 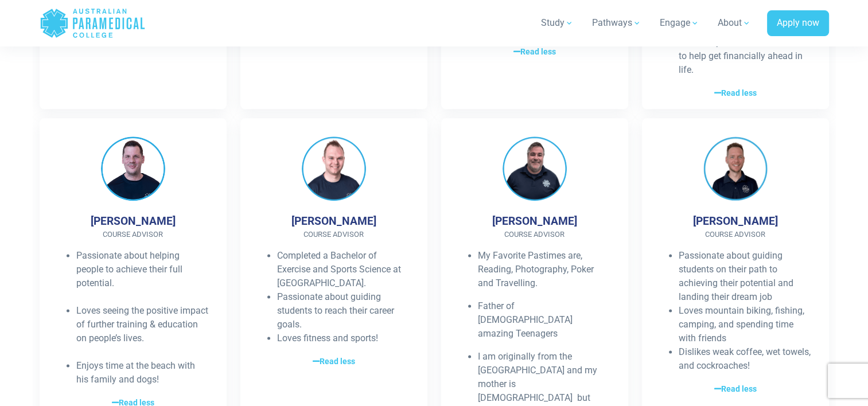 I want to click on li: Loves mountain biking, fishing, camping, and spending time with friends, so click(x=745, y=324).